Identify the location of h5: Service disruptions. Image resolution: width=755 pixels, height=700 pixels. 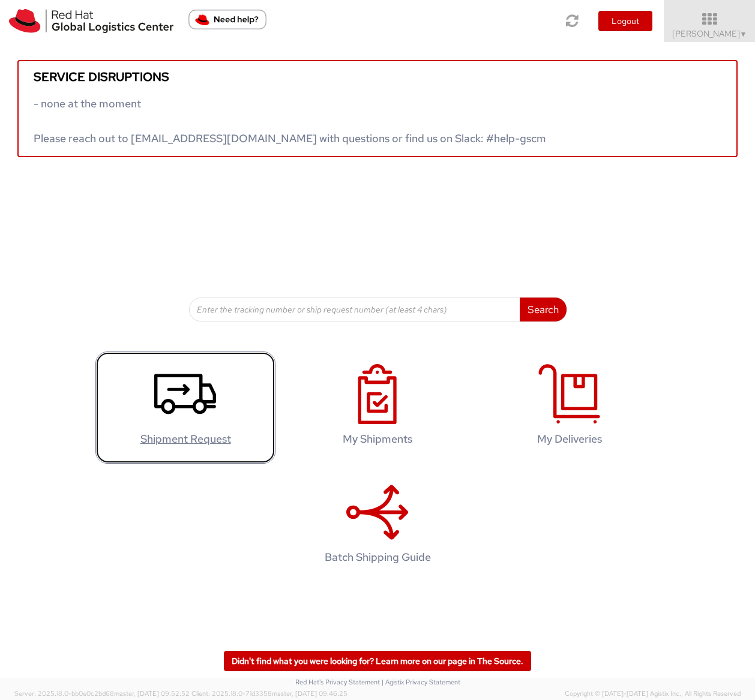
(378, 77).